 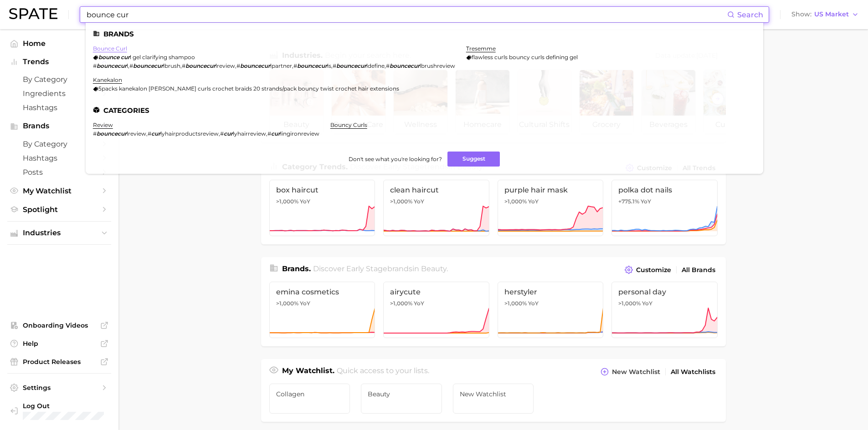 What do you see at coordinates (322, 310) in the screenshot?
I see `a: emina cosmetics>1,000% YoY` at bounding box center [322, 310].